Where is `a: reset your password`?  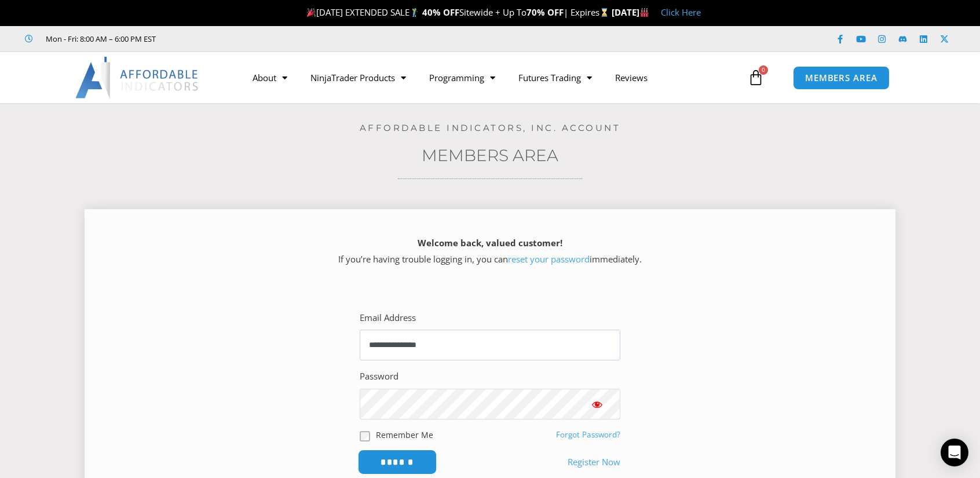 a: reset your password is located at coordinates (549, 259).